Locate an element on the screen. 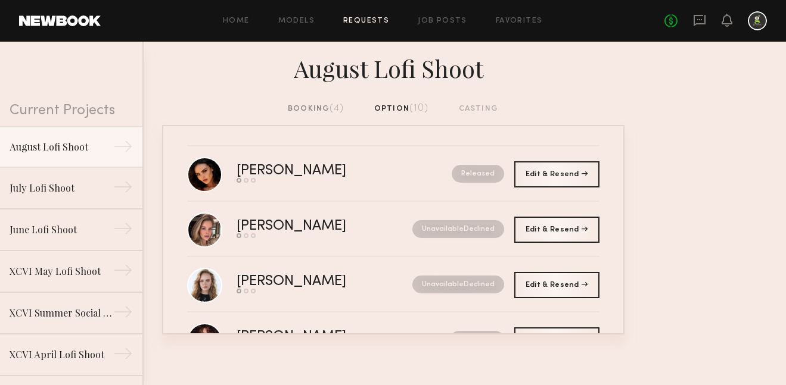 This screenshot has height=385, width=786. nb-request-status: Cancelled is located at coordinates (477, 340).